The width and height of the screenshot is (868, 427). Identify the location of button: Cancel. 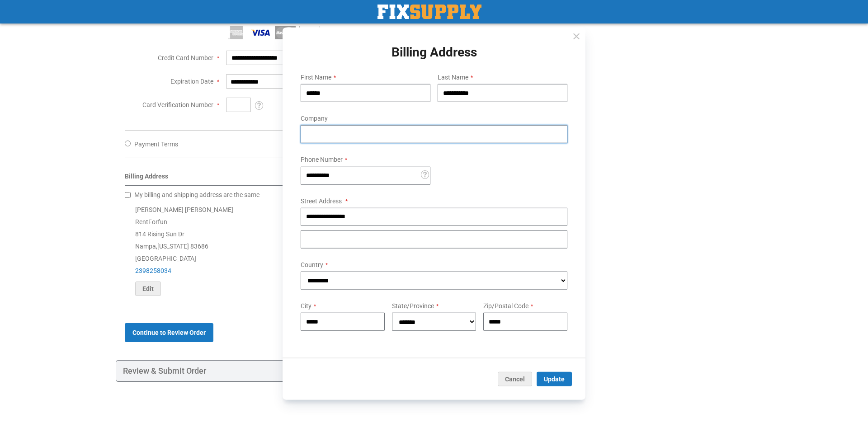
(515, 379).